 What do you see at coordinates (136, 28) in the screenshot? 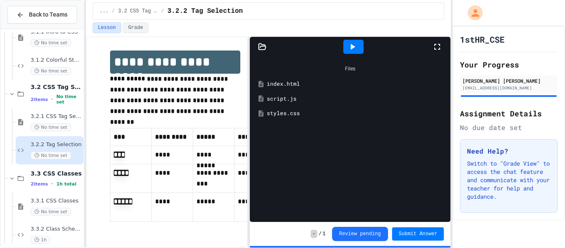
I see `button: Grade` at bounding box center [136, 28].